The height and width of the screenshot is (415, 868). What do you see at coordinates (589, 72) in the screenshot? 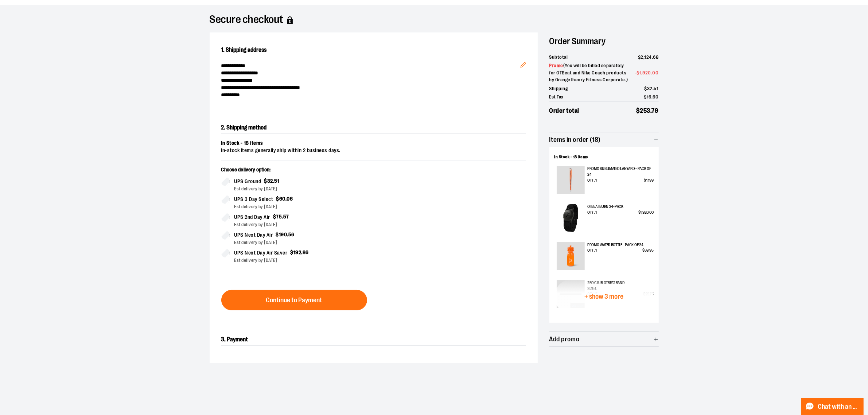
I see `span: ( You will be billed separately for OTBeat and Nike Coach products by Orangetheory Fitness Corpor...` at bounding box center [589, 72].